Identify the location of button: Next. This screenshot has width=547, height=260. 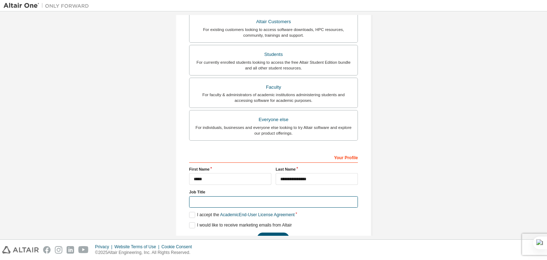
(273, 238).